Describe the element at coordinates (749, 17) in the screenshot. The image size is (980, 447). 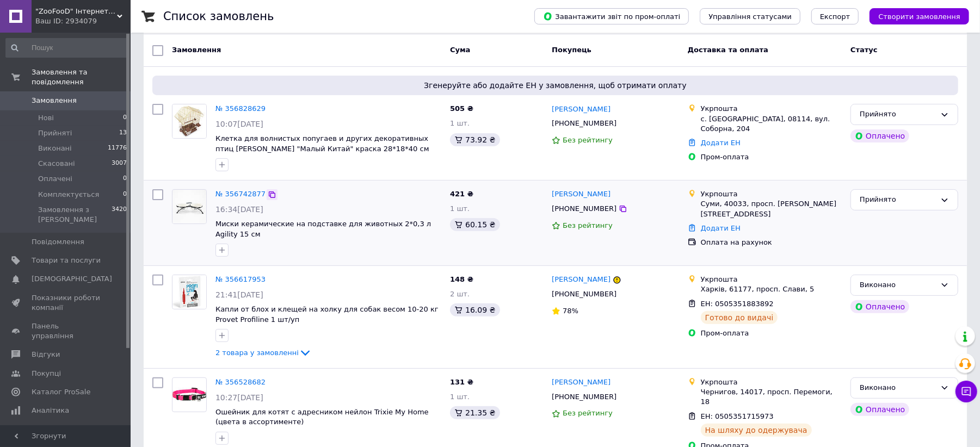
I see `button: Управління статусами` at that location.